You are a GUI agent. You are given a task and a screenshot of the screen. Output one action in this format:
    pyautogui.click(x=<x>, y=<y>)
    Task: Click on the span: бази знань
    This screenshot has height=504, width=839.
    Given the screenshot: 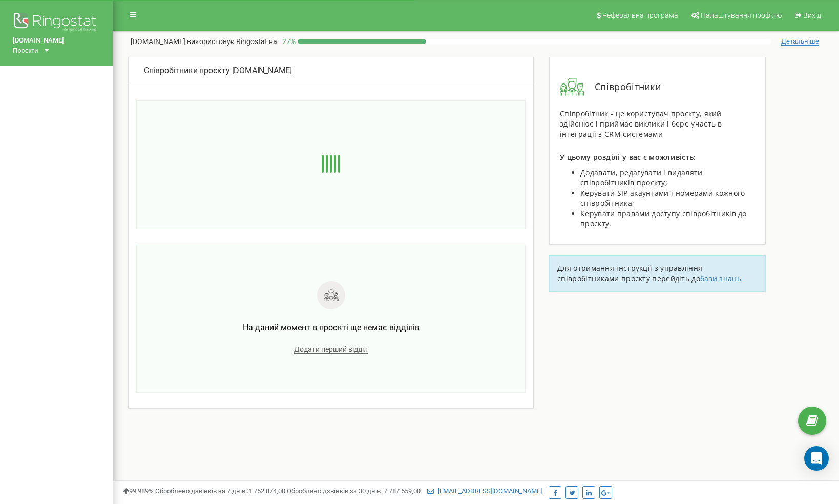 What is the action you would take?
    pyautogui.click(x=720, y=278)
    